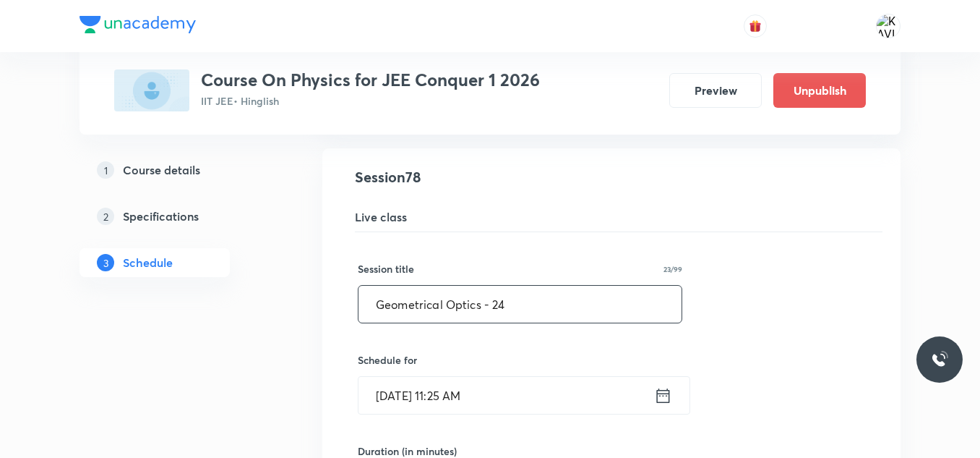 Image resolution: width=980 pixels, height=458 pixels. I want to click on h6: Session title, so click(386, 268).